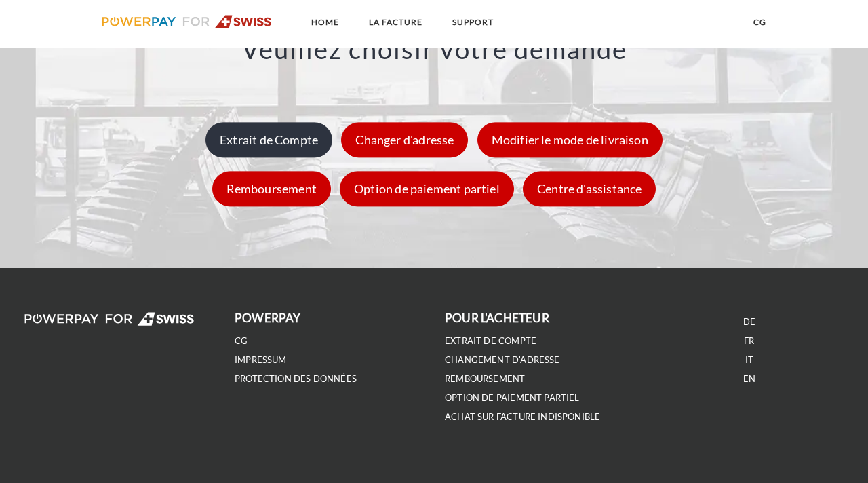  I want to click on div: Changer d'adresse, so click(404, 139).